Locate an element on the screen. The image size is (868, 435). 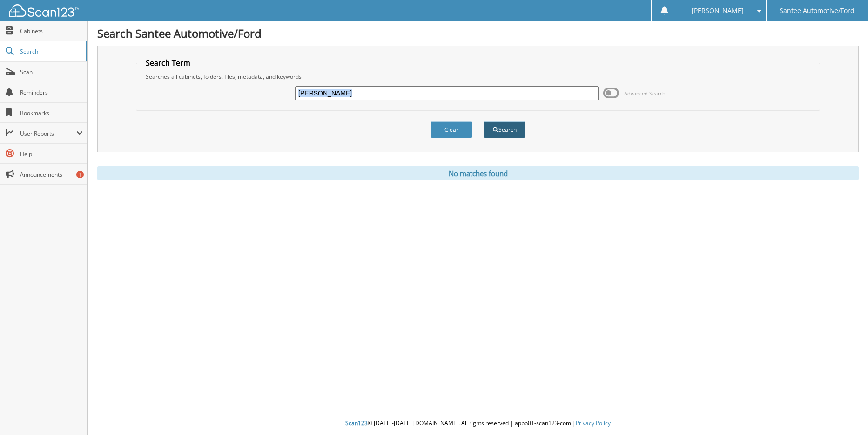
div: 1 is located at coordinates (80, 175).